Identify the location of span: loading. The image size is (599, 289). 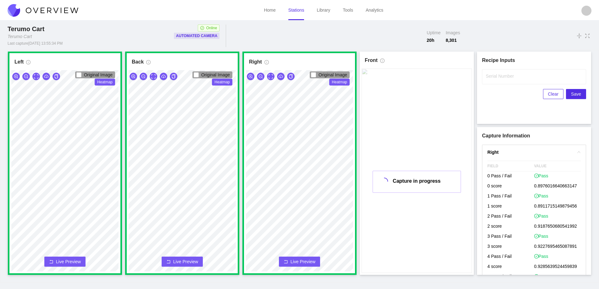
(384, 181).